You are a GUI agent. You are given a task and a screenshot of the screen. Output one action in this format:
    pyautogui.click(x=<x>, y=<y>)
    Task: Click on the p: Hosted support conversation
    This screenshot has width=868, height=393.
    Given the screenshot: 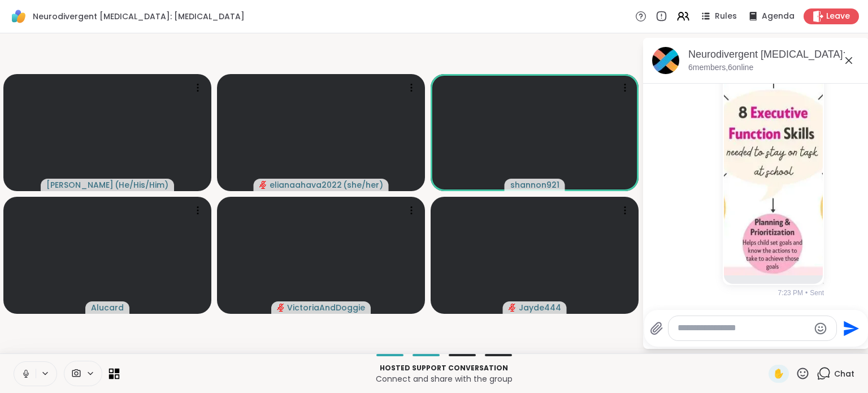 What is the action you would take?
    pyautogui.click(x=444, y=368)
    